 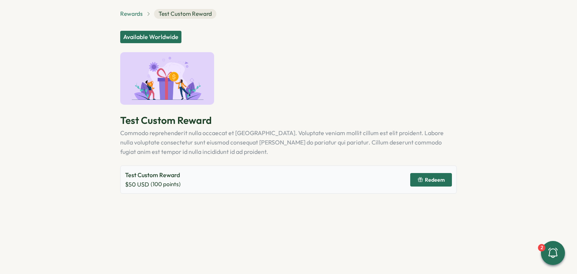 I want to click on span: Redeem, so click(x=434, y=180).